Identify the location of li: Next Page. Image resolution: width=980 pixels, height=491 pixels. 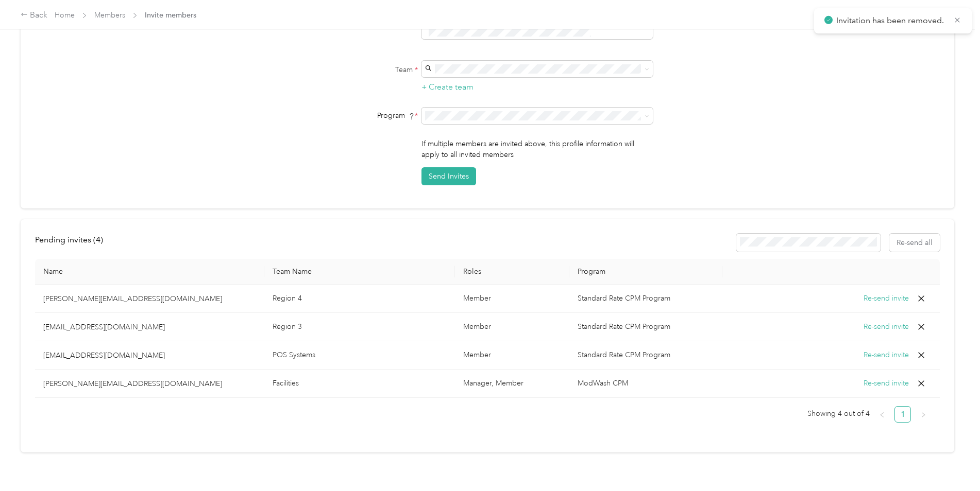
(923, 414).